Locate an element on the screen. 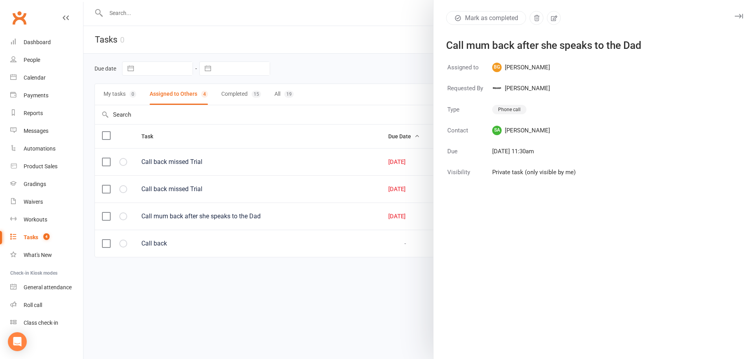 The width and height of the screenshot is (756, 359). div: Reports is located at coordinates (33, 113).